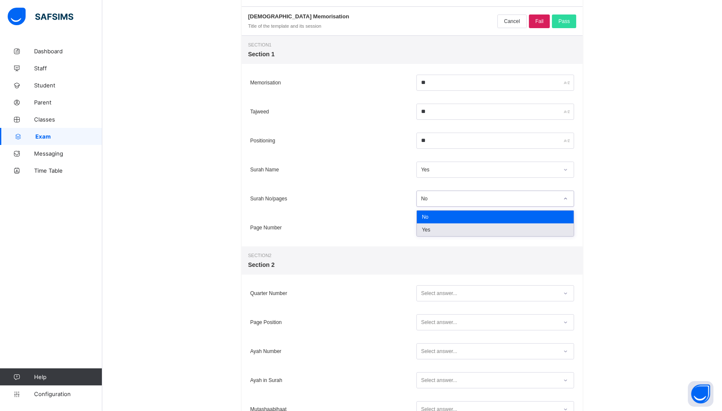 The height and width of the screenshot is (411, 722). I want to click on span: Fail, so click(539, 21).